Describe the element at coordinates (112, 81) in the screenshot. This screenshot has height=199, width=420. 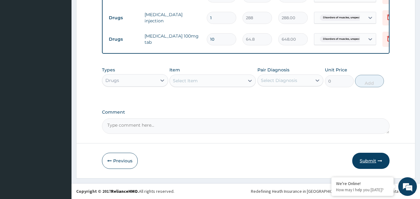
I see `div: Drugs` at that location.